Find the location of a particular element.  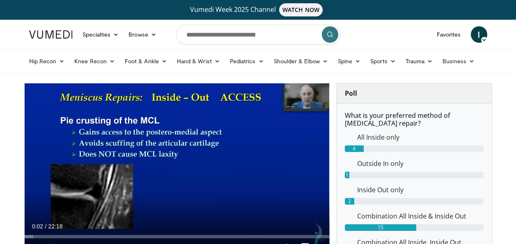

dd: Combination All Inside & Inside Out is located at coordinates (420, 216).